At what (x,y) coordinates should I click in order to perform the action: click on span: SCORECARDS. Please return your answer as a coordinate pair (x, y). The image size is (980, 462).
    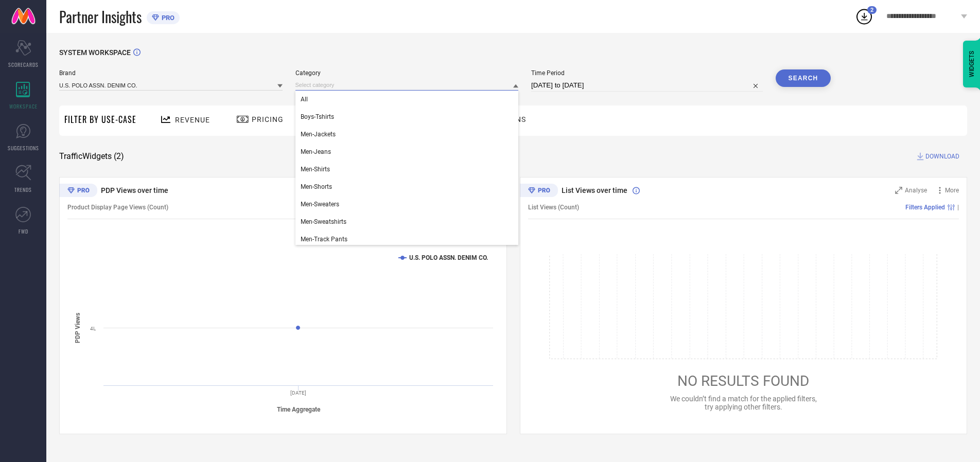
    Looking at the image, I should click on (23, 64).